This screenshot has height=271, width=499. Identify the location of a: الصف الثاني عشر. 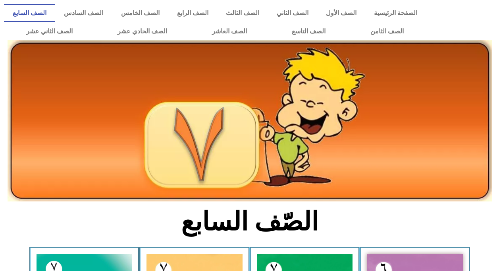
(50, 31).